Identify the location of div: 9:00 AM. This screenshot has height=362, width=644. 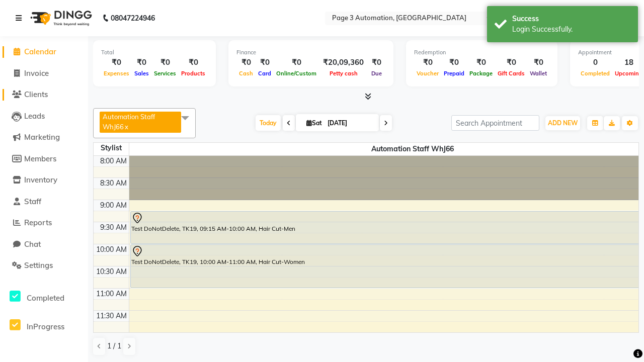
(113, 205).